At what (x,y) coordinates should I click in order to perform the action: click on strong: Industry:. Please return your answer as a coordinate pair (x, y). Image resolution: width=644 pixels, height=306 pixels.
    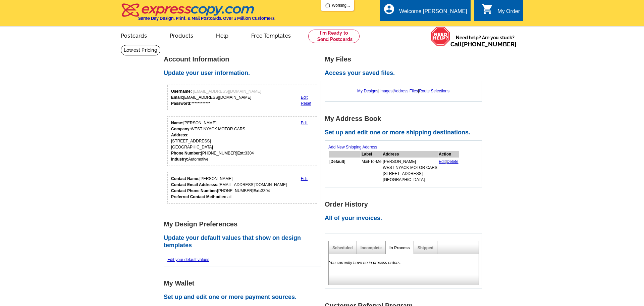
    Looking at the image, I should click on (180, 160).